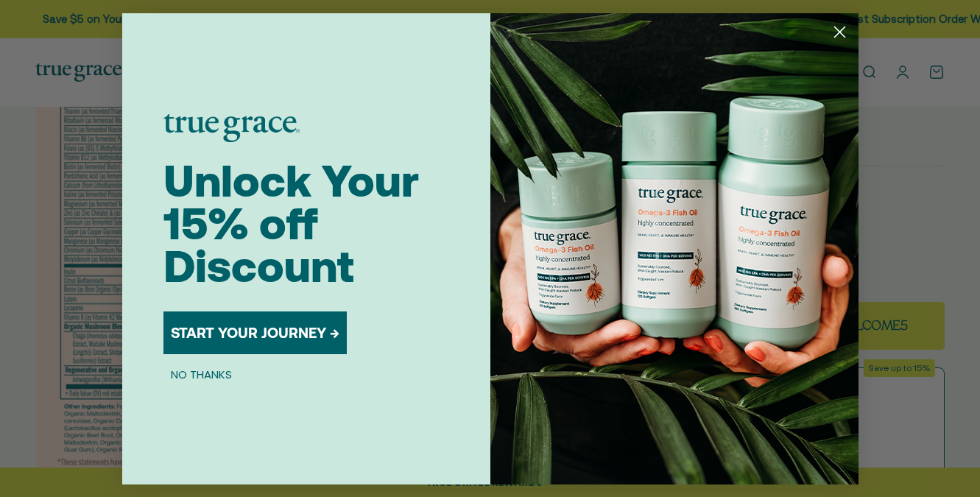 The width and height of the screenshot is (980, 497). What do you see at coordinates (291, 223) in the screenshot?
I see `span: Unlock Your 15% off Discount` at bounding box center [291, 223].